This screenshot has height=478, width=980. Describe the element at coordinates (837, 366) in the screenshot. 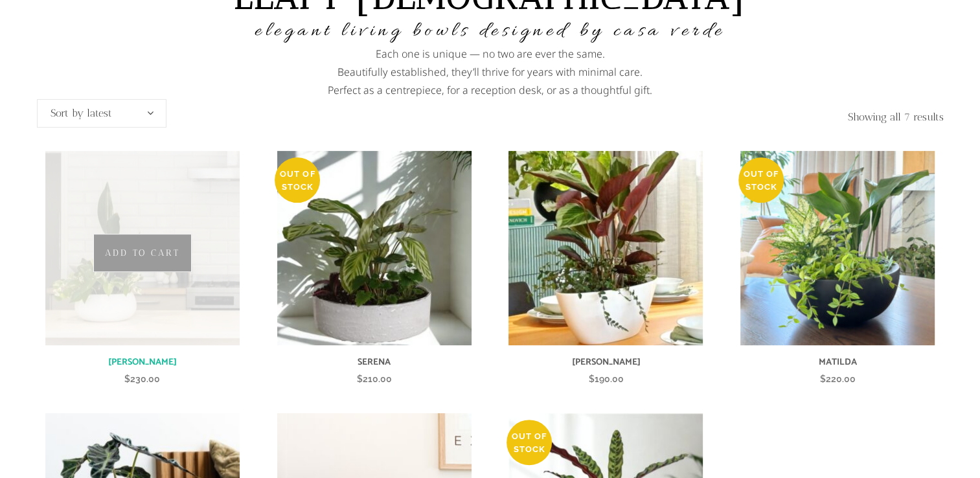

I see `a: MATILDA $220.00` at that location.